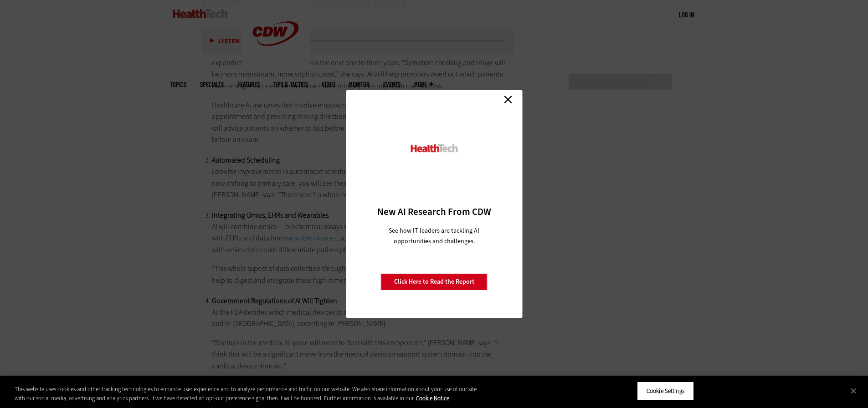 The image size is (868, 408). What do you see at coordinates (508, 99) in the screenshot?
I see `a: Close` at bounding box center [508, 99].